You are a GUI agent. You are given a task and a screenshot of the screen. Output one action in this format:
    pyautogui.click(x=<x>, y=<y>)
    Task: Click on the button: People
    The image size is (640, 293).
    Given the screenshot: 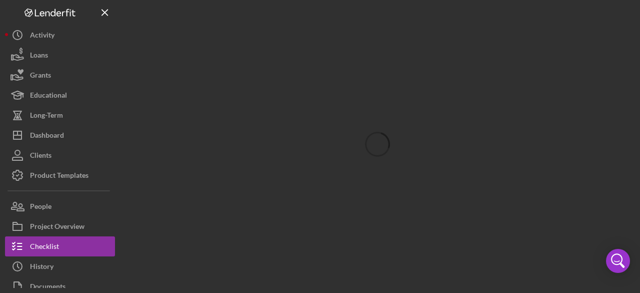 What is the action you would take?
    pyautogui.click(x=60, y=206)
    